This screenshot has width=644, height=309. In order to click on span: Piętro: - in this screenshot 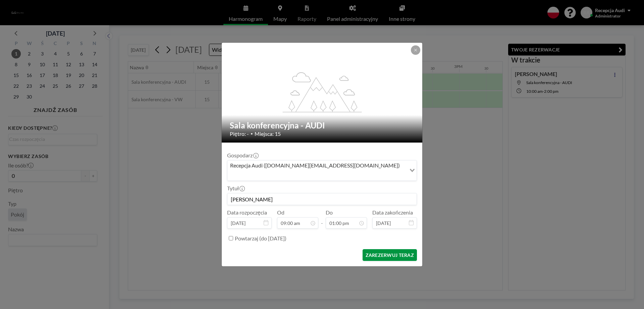, I will do `click(239, 134)`.